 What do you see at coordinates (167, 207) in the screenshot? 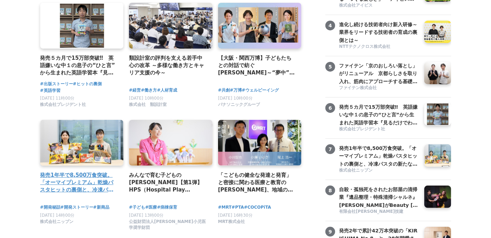
I see `span: #病棟保育` at bounding box center [167, 207].